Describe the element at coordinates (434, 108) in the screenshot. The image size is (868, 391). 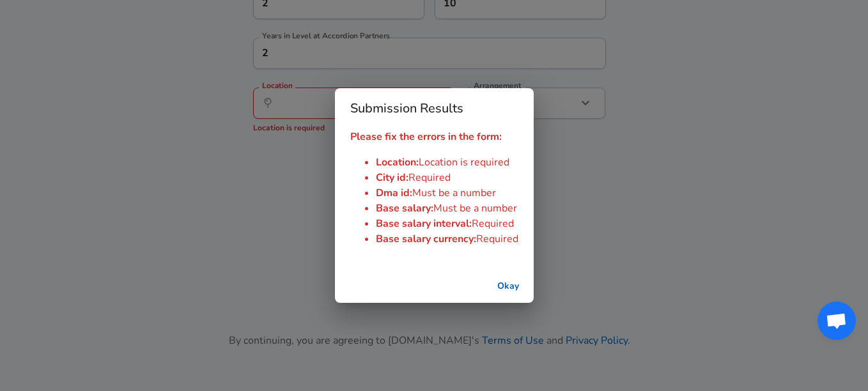
I see `h2: Submission Results` at that location.